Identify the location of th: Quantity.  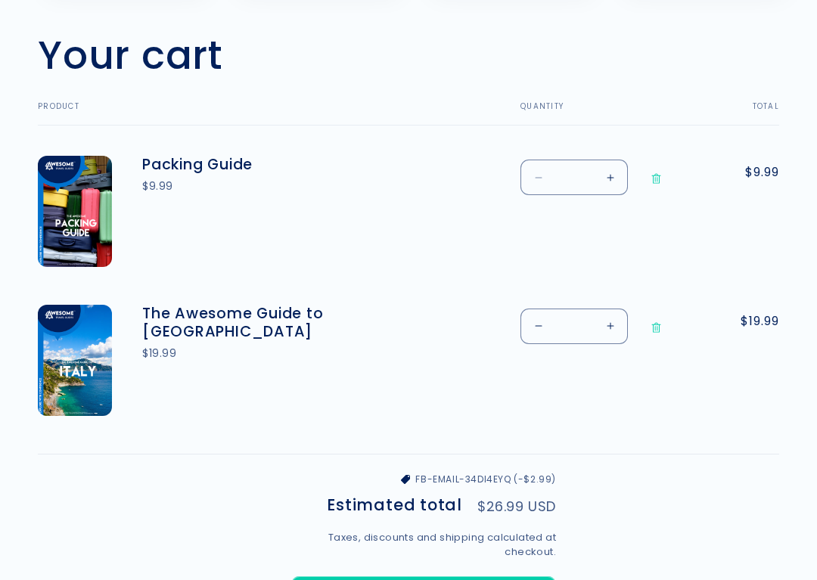
(591, 113).